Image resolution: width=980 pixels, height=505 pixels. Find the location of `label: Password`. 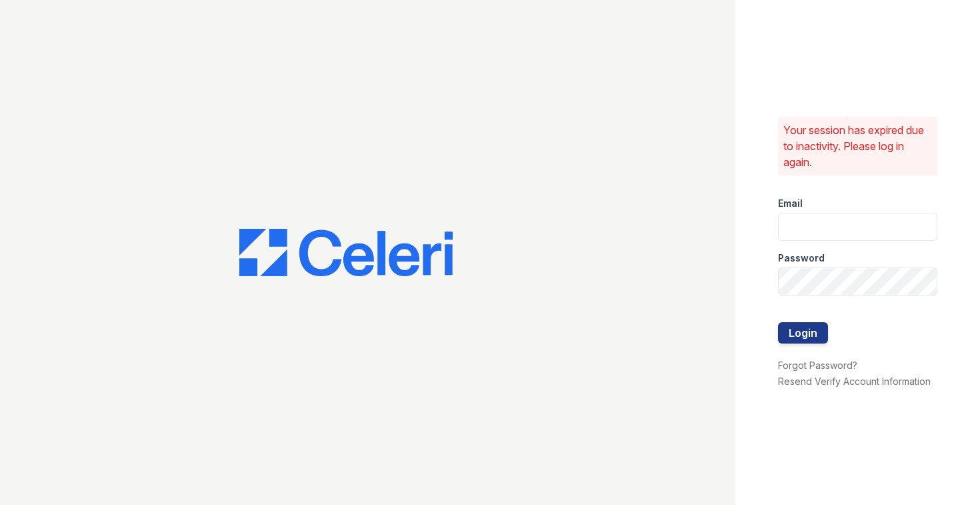

label: Password is located at coordinates (802, 259).